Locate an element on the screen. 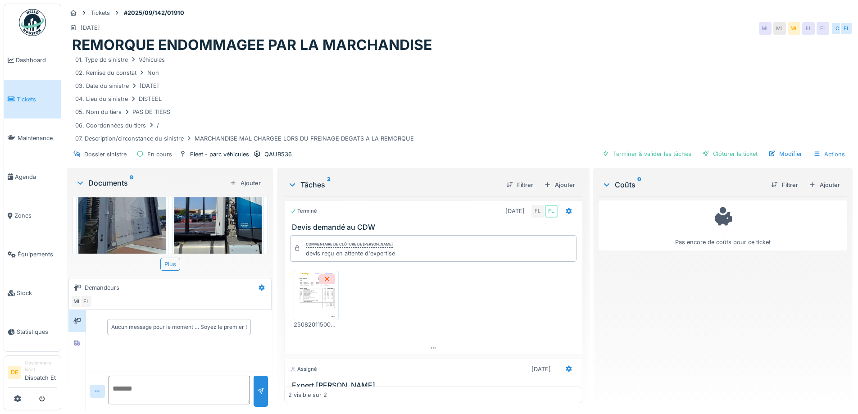  div: 07. Description/circonstance du sinistre MARCHANDISE MAL CHARGEE LORS DU FREINAGE DEGATS A LA REM... is located at coordinates (244, 138).